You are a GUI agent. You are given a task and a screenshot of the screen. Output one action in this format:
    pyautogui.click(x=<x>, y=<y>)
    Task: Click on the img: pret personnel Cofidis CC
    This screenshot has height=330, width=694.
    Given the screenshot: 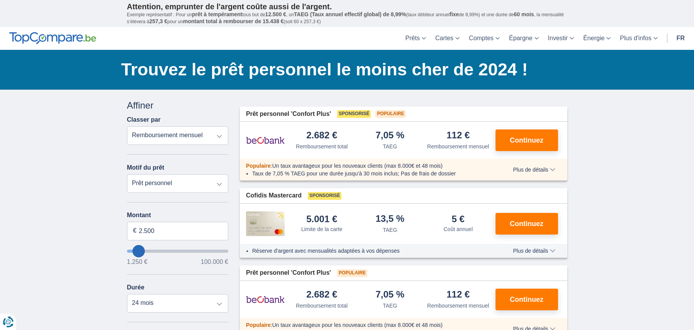 What is the action you would take?
    pyautogui.click(x=265, y=224)
    